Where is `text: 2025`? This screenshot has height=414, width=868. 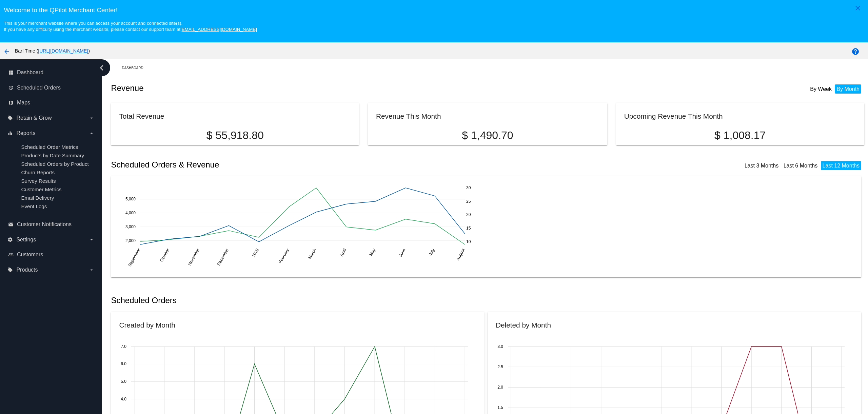 text: 2025 is located at coordinates (255, 253).